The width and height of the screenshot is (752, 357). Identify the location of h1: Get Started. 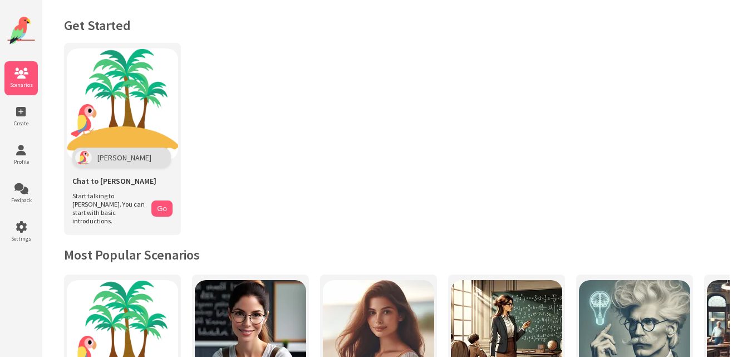
(397, 25).